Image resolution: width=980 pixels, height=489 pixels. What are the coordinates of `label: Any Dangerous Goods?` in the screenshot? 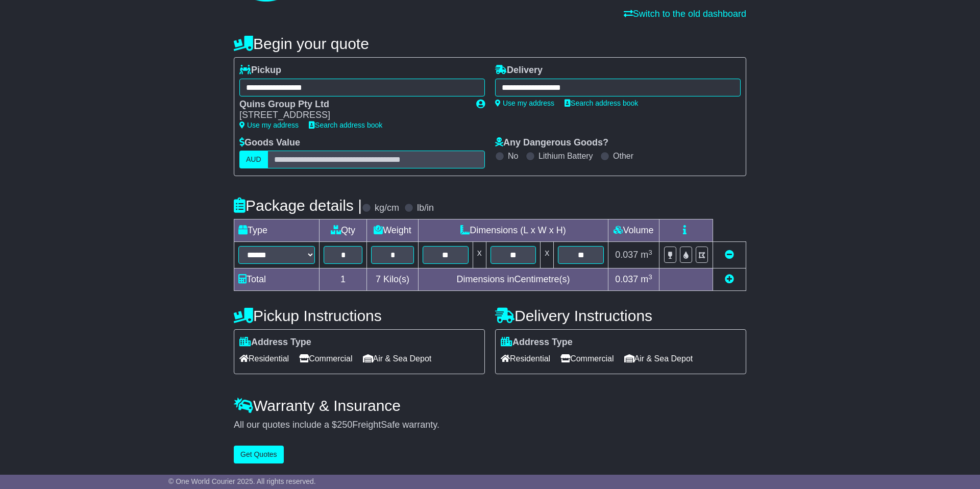 It's located at (552, 143).